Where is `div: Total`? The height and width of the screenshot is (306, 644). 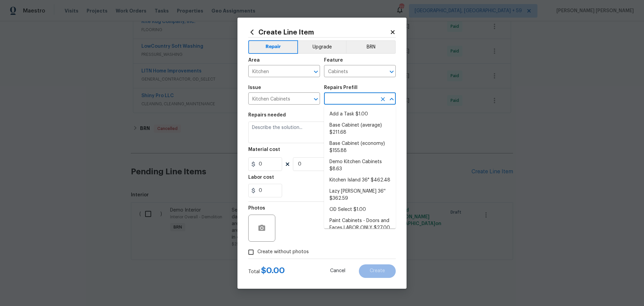 div: Total is located at coordinates (267, 271).